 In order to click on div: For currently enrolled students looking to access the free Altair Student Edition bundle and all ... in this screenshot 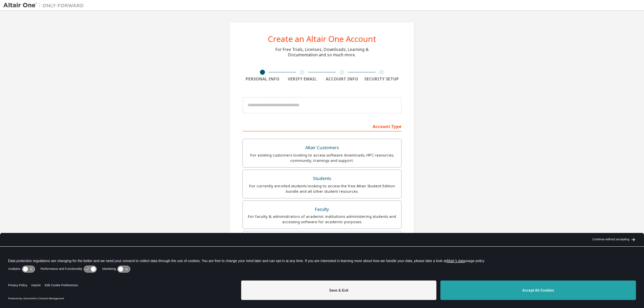, I will do `click(322, 189)`.